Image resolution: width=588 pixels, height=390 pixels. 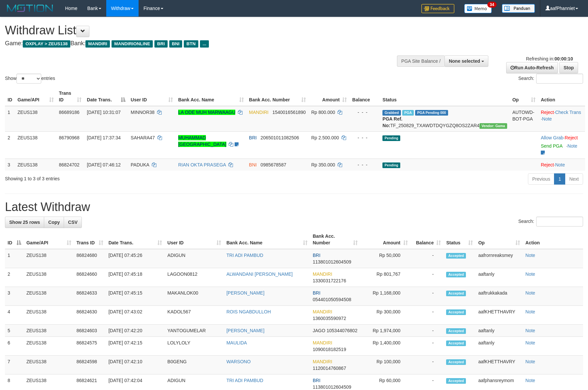 I want to click on img: MOTION_logo.png, so click(x=30, y=8).